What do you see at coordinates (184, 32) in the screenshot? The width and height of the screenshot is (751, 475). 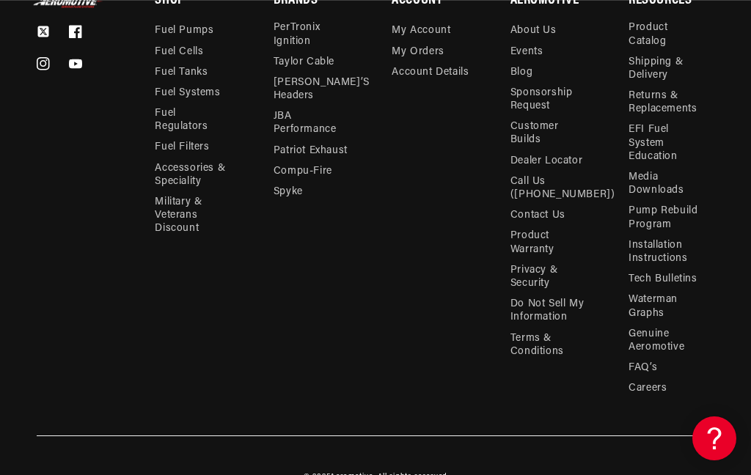 I see `a: Fuel Pumps` at bounding box center [184, 32].